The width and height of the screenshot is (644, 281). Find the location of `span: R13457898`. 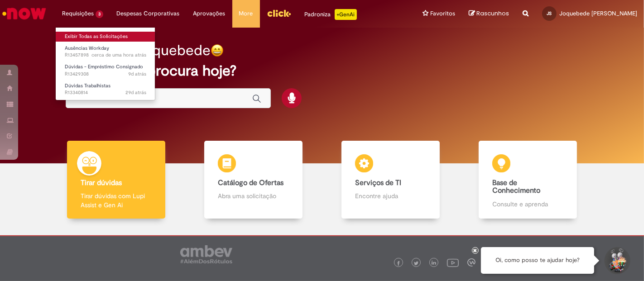

span: R13457898 is located at coordinates (106, 55).